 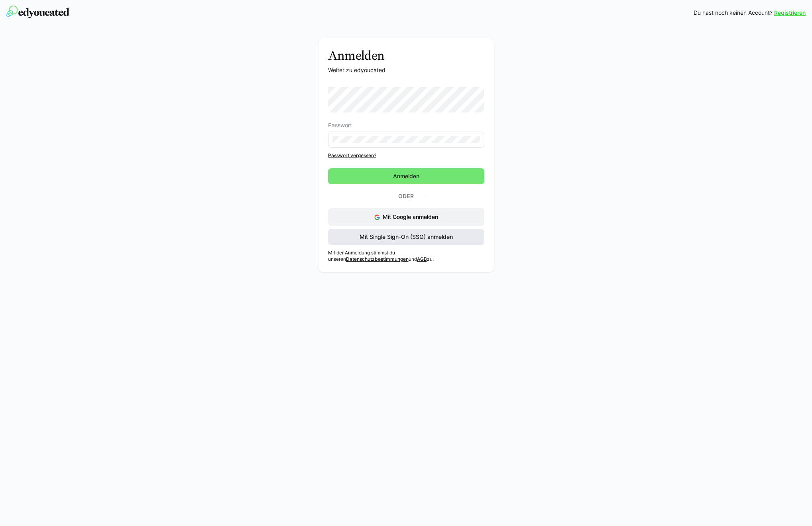 What do you see at coordinates (38, 12) in the screenshot?
I see `img: edyoucated` at bounding box center [38, 12].